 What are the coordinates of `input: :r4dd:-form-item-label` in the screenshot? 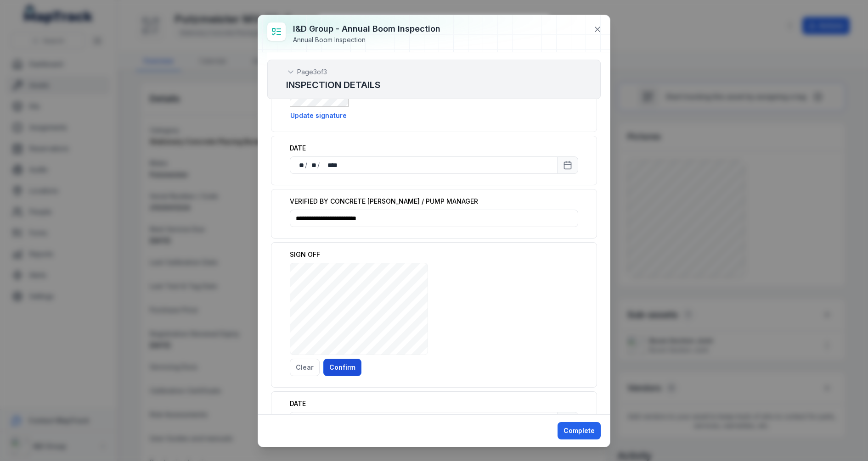 It's located at (434, 218).